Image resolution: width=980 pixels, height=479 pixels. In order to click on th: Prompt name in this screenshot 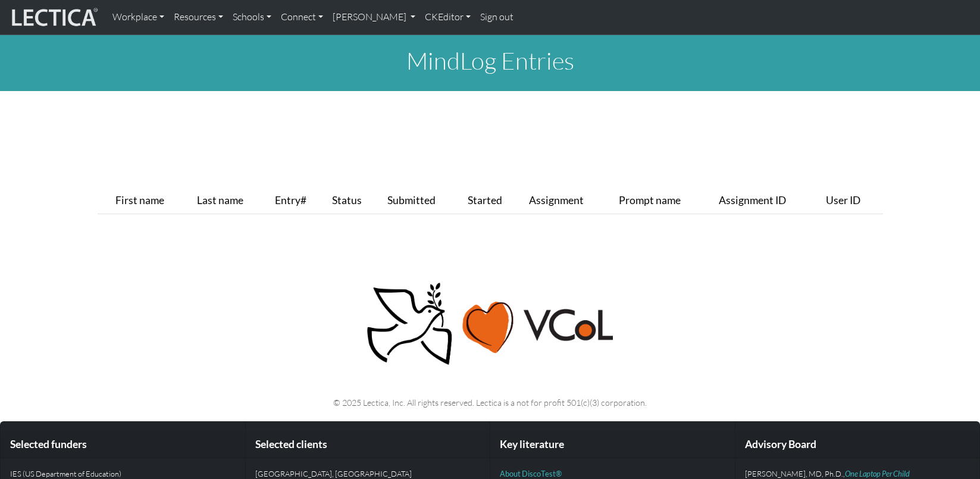, I will do `click(664, 201)`.